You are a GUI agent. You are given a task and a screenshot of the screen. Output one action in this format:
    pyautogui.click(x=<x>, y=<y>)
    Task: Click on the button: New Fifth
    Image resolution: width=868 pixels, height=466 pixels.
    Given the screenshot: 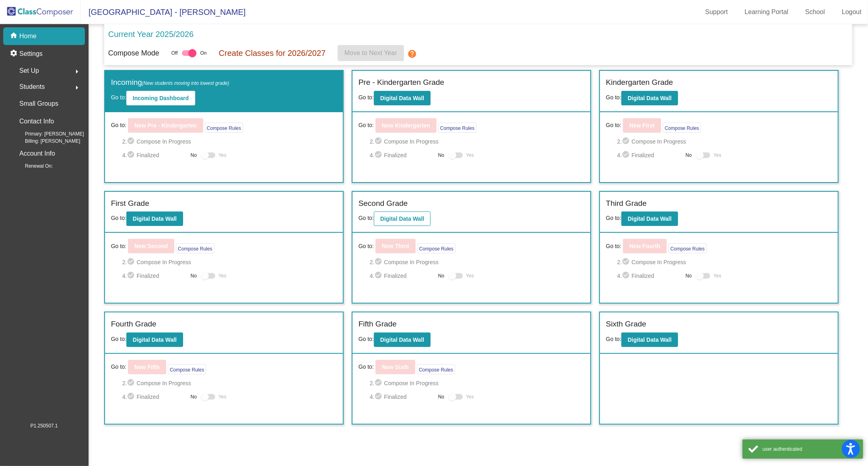 What is the action you would take?
    pyautogui.click(x=147, y=367)
    